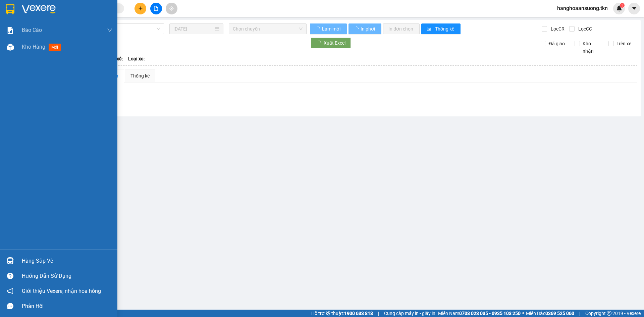 The width and height of the screenshot is (644, 317). What do you see at coordinates (10, 291) in the screenshot?
I see `span: notification` at bounding box center [10, 291].